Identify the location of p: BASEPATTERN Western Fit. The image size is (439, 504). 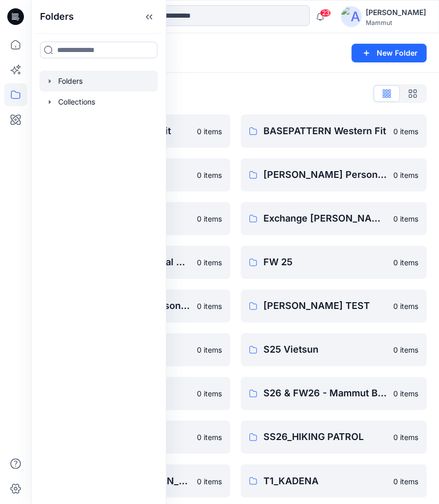
(326, 131).